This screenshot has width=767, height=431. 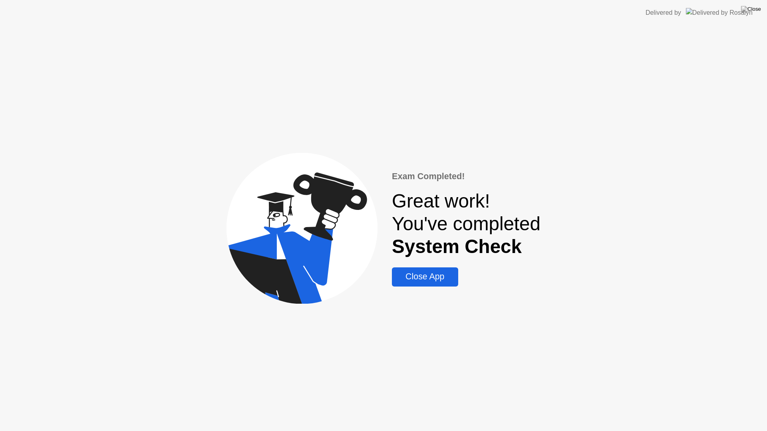 What do you see at coordinates (466, 224) in the screenshot?
I see `div: Great work! You've completed` at bounding box center [466, 224].